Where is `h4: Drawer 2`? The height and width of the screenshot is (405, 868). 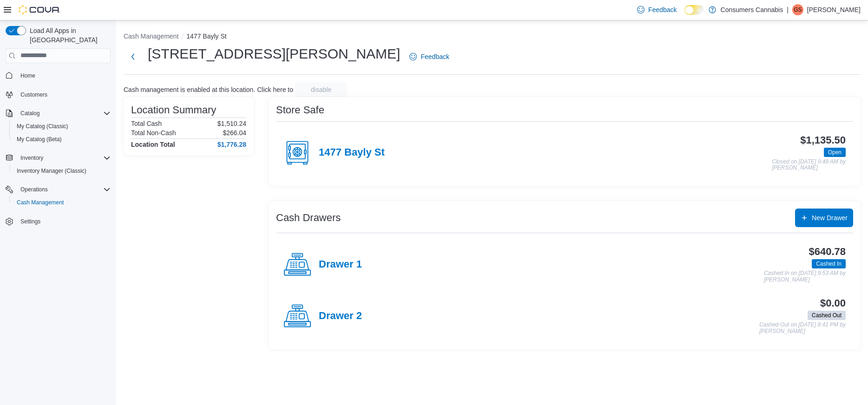
h4: Drawer 2 is located at coordinates (340, 316).